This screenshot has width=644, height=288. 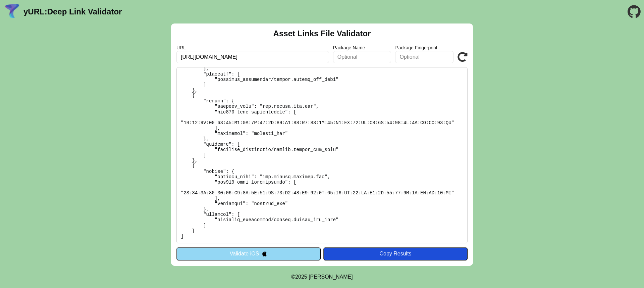 What do you see at coordinates (322, 155) in the screenshot?
I see `pre: Lorem ipsu do: sitam://consecte.adipis-elit.sed/.doei-tempo/incididunt.utla Et Dolorema: Aliq Eni...` at bounding box center [322, 155].